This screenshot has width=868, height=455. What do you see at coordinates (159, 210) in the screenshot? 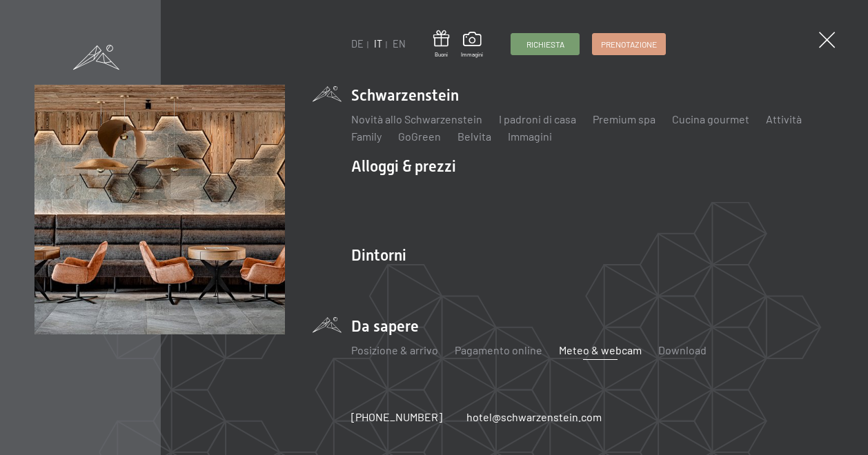
I see `img: [Translate to Italienisch:]` at bounding box center [159, 210].